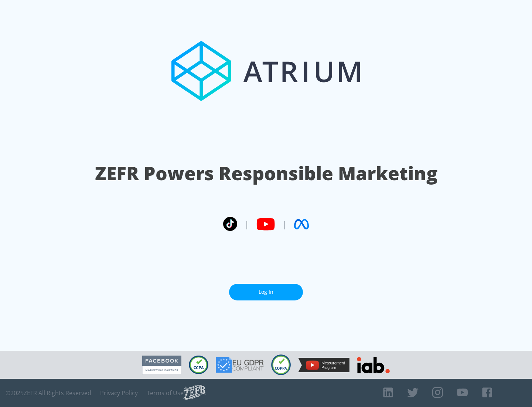  Describe the element at coordinates (373, 365) in the screenshot. I see `img: IAB` at that location.